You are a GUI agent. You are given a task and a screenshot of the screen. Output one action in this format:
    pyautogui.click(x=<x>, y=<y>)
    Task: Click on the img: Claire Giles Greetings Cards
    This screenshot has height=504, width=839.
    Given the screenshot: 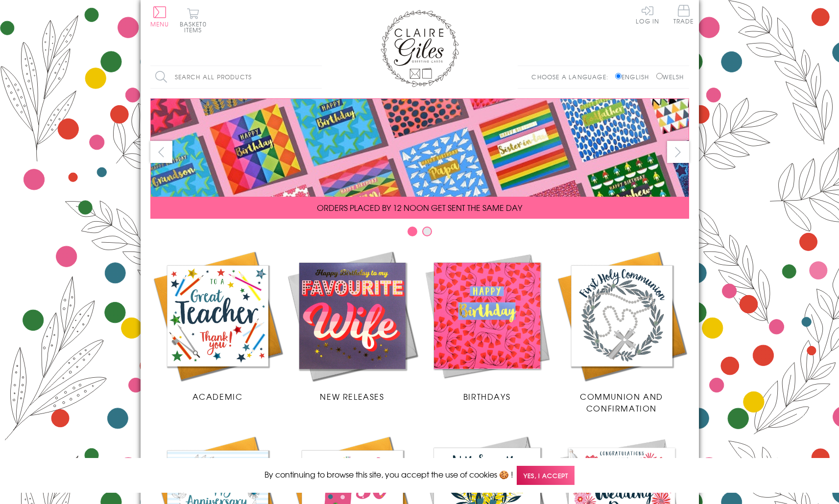 What is the action you would take?
    pyautogui.click(x=420, y=49)
    